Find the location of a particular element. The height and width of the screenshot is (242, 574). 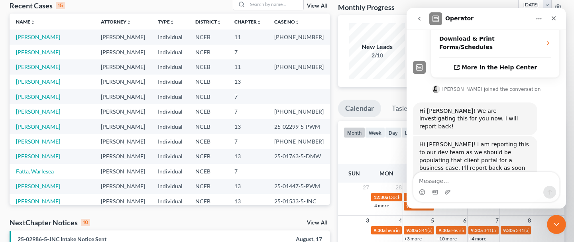

a: Chapterunfold_more is located at coordinates (248, 22).